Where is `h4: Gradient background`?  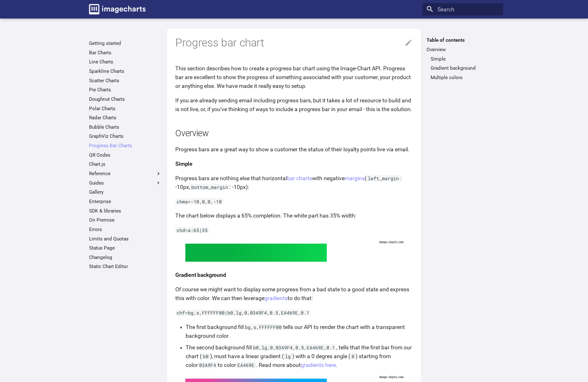 h4: Gradient background is located at coordinates (294, 275).